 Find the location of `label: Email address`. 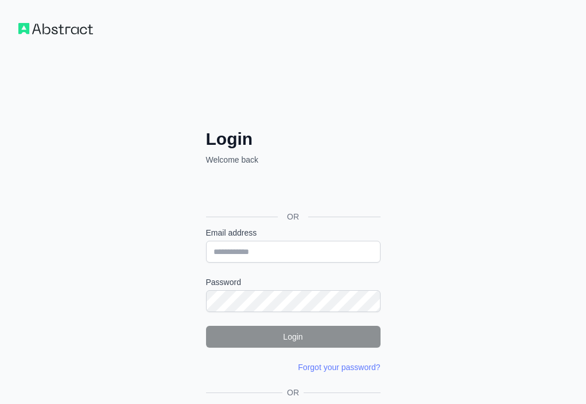

label: Email address is located at coordinates (293, 233).